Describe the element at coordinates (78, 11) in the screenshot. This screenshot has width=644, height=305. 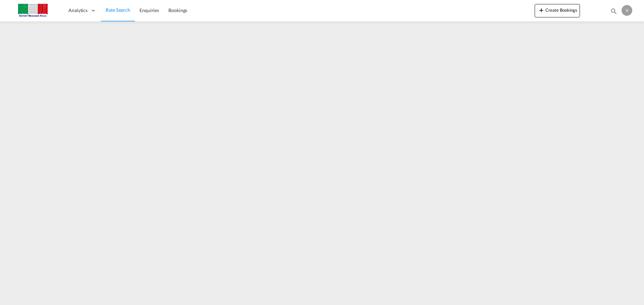
I see `span: Analytics` at that location.